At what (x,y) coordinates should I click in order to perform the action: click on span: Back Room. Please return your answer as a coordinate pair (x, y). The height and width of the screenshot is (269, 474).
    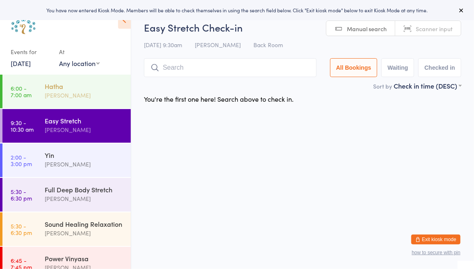
    Looking at the image, I should click on (268, 45).